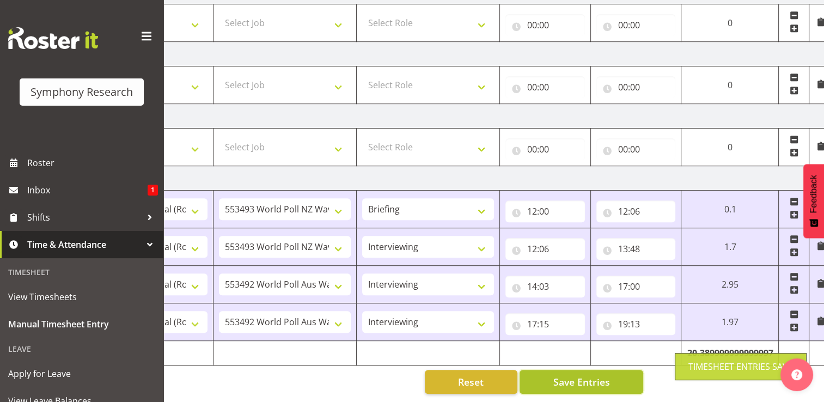 This screenshot has width=824, height=402. I want to click on td: 20.389999999999997, so click(730, 353).